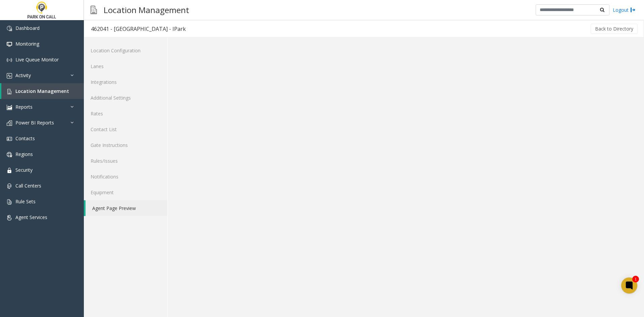  I want to click on a: Contact List, so click(126, 129).